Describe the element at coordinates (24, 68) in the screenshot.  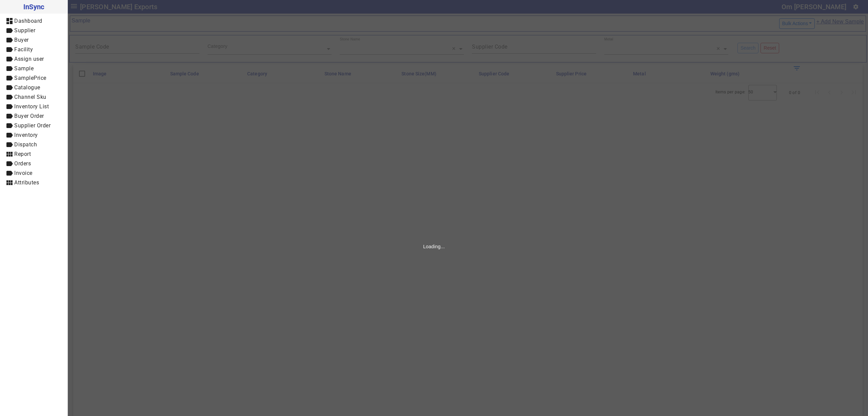
I see `span: Sample` at that location.